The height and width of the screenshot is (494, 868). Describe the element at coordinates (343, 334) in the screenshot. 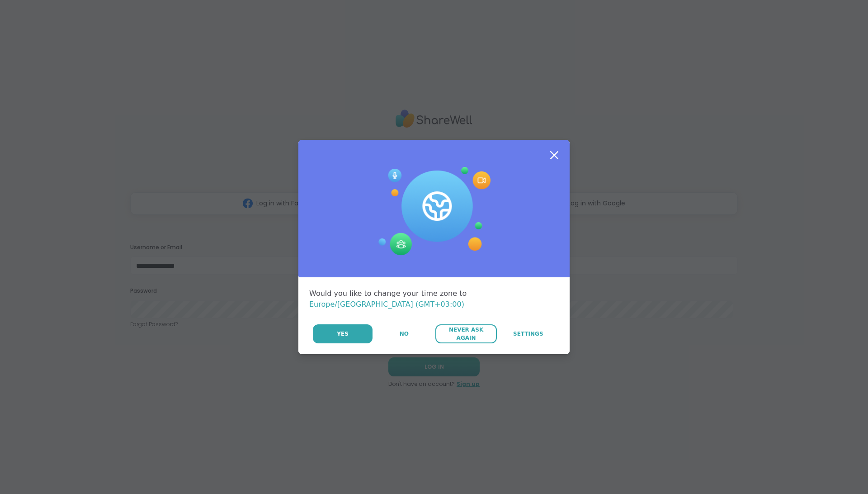

I see `button: Yes` at that location.